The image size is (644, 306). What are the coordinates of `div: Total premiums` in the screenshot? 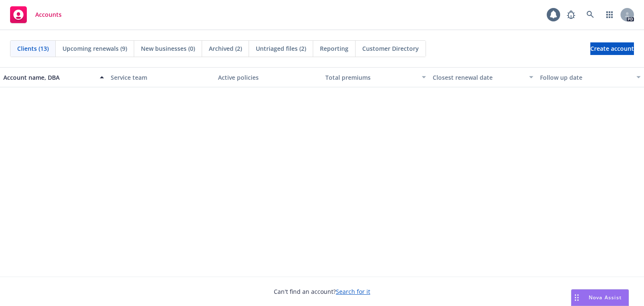 It's located at (371, 77).